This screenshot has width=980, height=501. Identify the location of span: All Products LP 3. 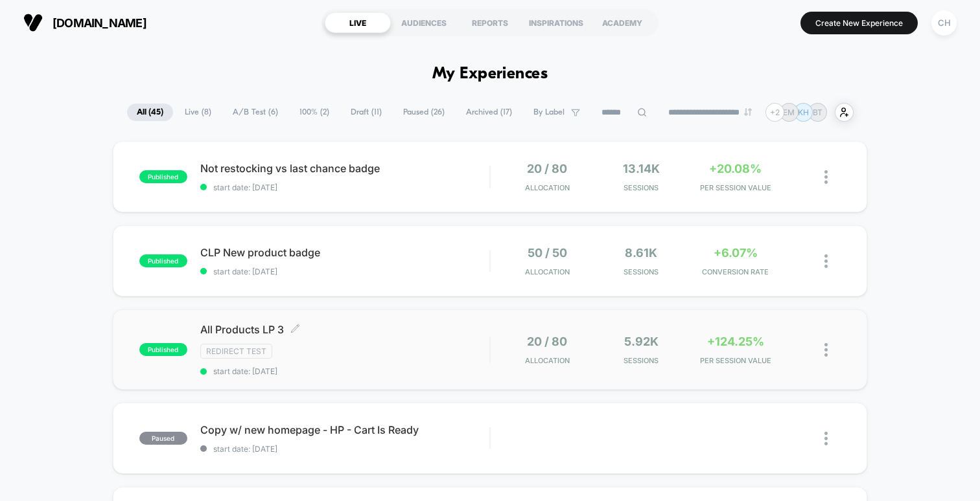
(345, 330).